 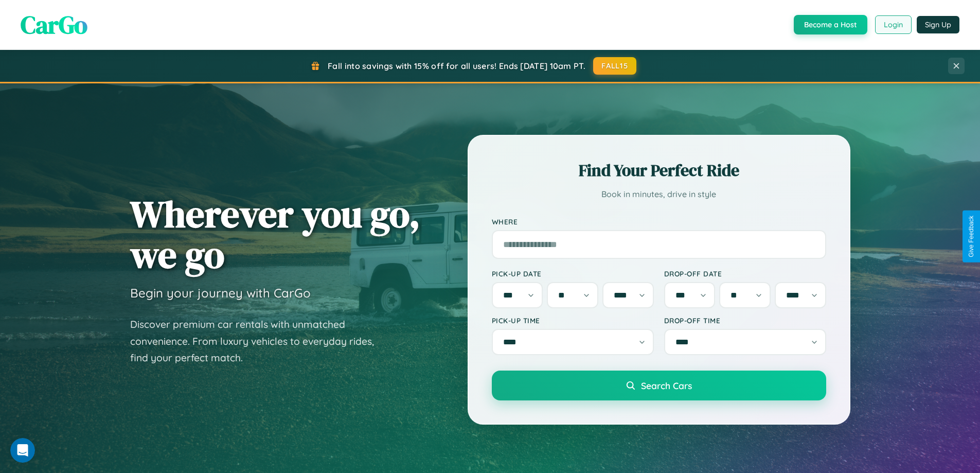 I want to click on span: CarGo, so click(x=54, y=24).